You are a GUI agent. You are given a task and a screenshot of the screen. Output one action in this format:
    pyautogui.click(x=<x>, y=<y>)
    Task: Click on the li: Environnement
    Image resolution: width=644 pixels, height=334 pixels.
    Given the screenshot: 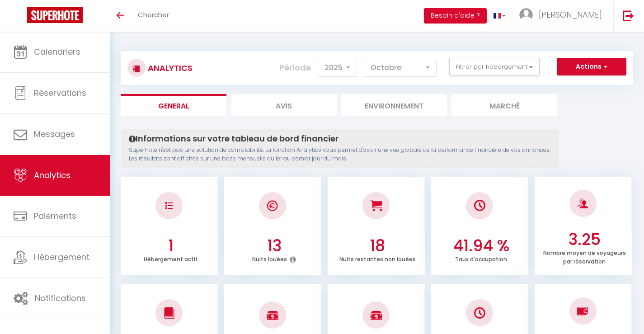 What is the action you would take?
    pyautogui.click(x=394, y=105)
    